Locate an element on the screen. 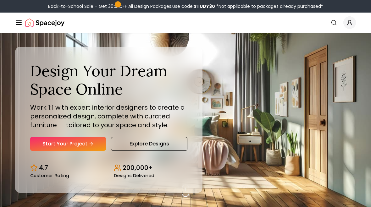 This screenshot has height=207, width=371. span: *Not applicable to packages already purchased* is located at coordinates (269, 6).